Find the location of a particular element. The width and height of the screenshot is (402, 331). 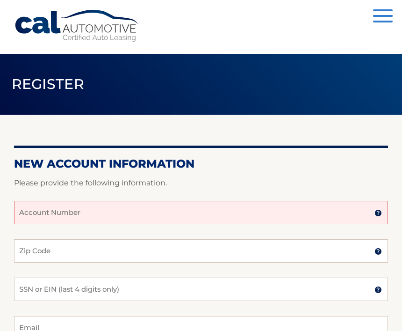

input: SSN or EIN (last 4 digits only) is located at coordinates (201, 289).